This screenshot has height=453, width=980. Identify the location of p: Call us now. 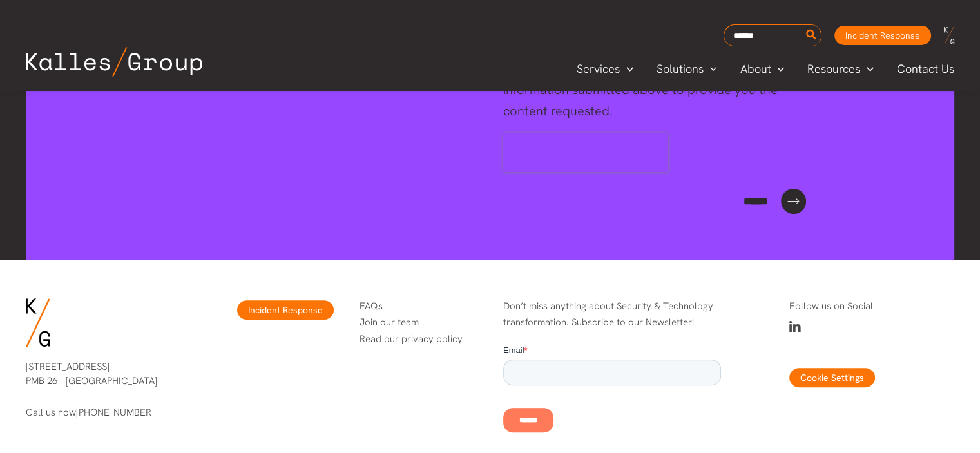
(108, 412).